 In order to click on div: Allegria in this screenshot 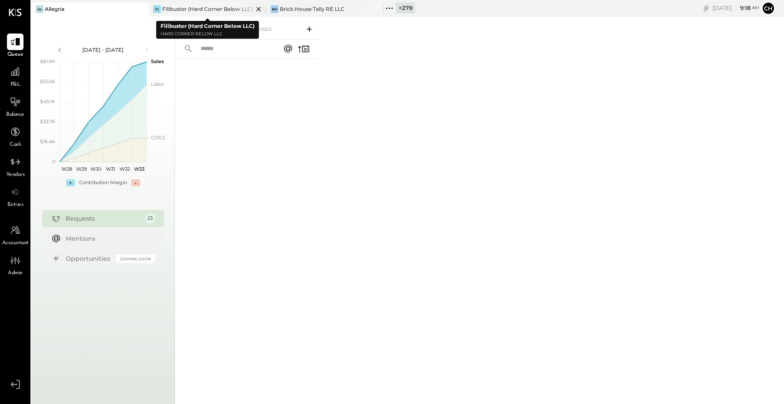, I will do `click(54, 9)`.